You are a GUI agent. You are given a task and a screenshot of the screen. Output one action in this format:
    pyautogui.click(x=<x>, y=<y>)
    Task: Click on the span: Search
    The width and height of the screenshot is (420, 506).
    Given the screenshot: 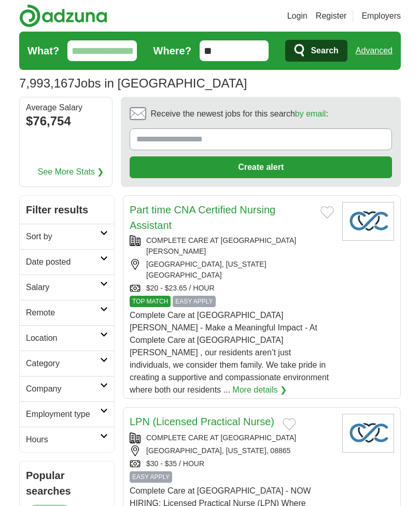 What is the action you would take?
    pyautogui.click(x=324, y=51)
    